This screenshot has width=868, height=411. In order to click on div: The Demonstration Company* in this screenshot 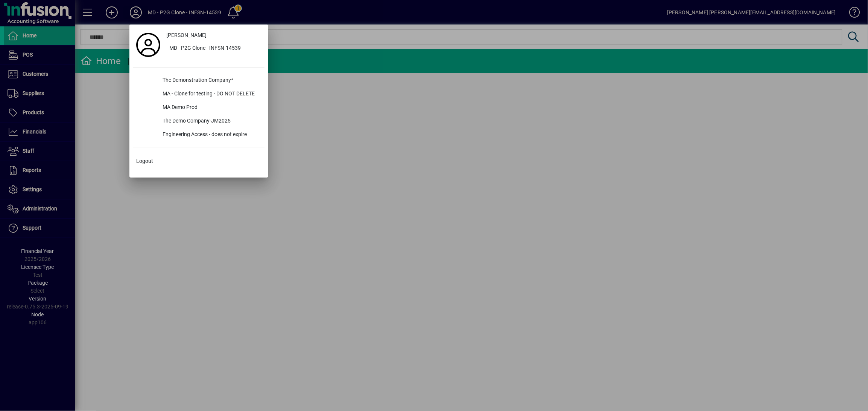, I will do `click(211, 81)`.